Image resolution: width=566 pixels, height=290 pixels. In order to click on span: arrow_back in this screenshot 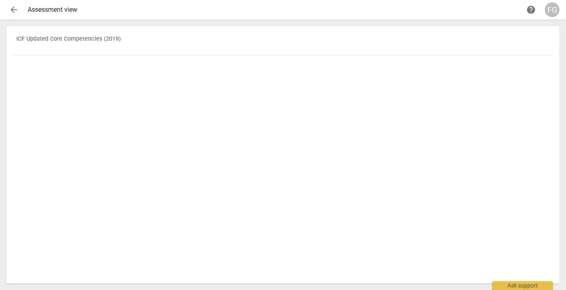, I will do `click(14, 10)`.